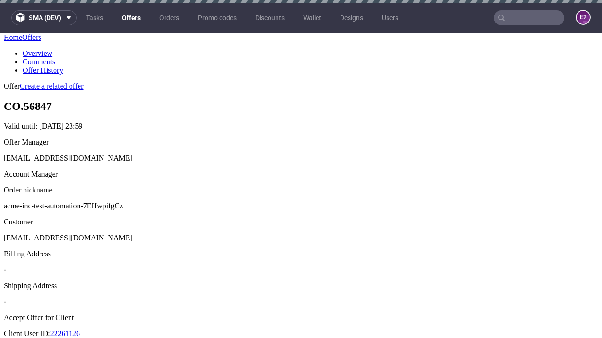 This screenshot has width=602, height=338. What do you see at coordinates (39, 29) in the screenshot?
I see `a: Comments` at bounding box center [39, 29].